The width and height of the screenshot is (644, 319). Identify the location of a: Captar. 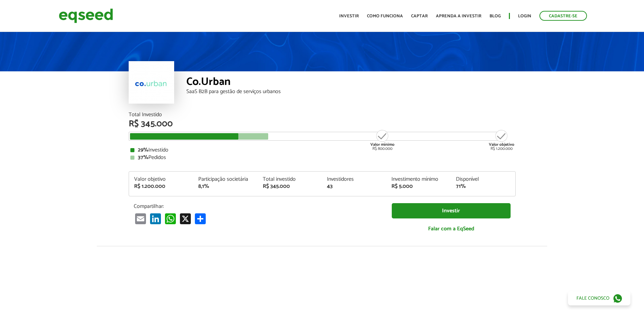
(420, 16).